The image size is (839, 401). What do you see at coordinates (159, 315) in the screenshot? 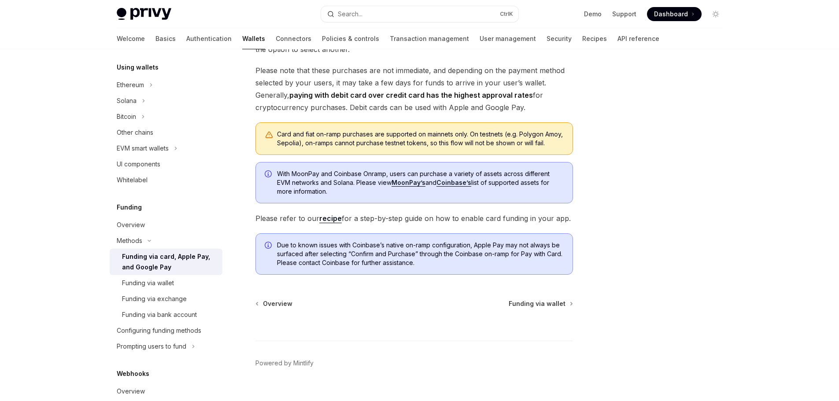
I see `div: Funding via bank account` at bounding box center [159, 315].